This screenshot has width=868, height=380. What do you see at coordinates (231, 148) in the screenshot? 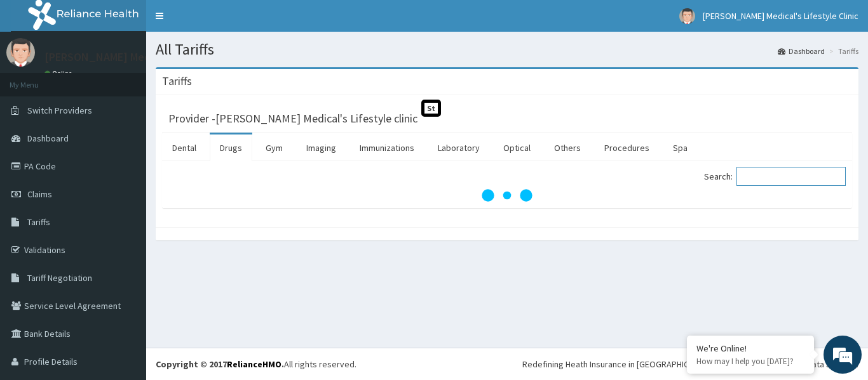
I see `a: Drugs` at bounding box center [231, 148].